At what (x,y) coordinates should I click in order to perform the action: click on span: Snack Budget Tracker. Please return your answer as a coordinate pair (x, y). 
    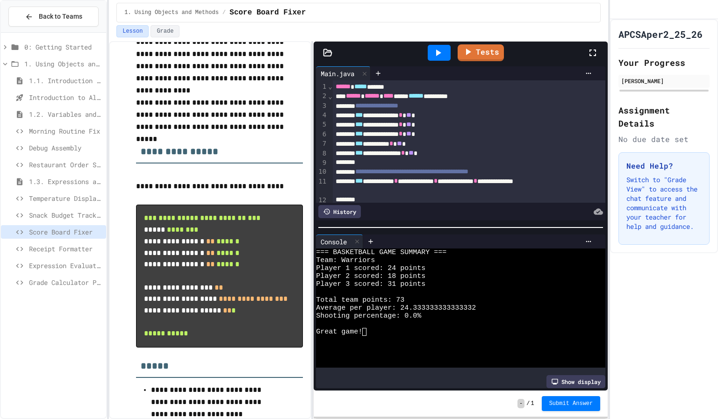
    Looking at the image, I should click on (65, 215).